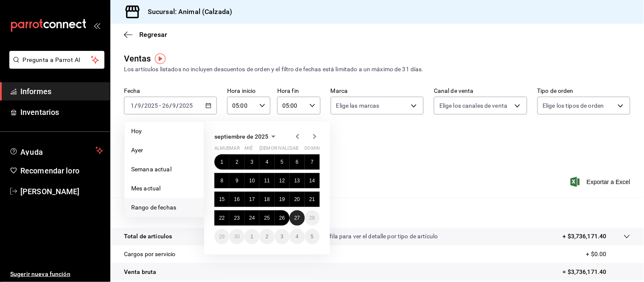 This screenshot has height=282, width=644. What do you see at coordinates (312, 180) in the screenshot?
I see `abbr: 14 de septiembre de 2025` at bounding box center [312, 180].